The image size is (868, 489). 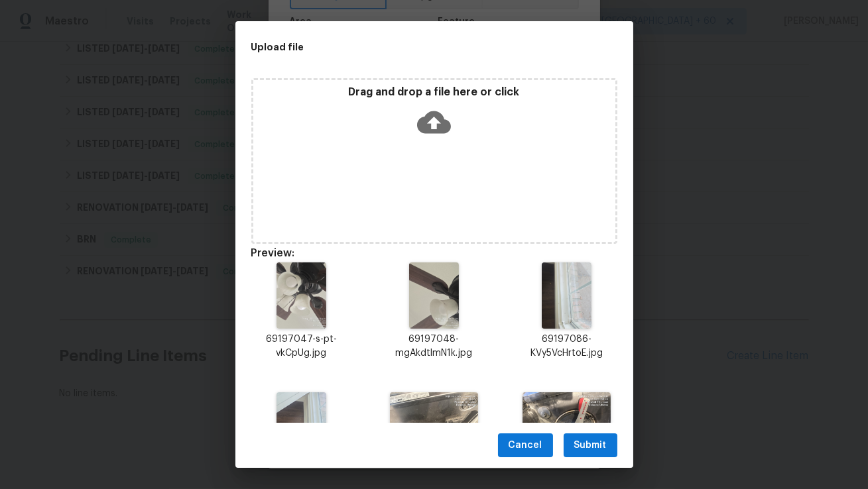 I want to click on span: Cancel, so click(x=525, y=446).